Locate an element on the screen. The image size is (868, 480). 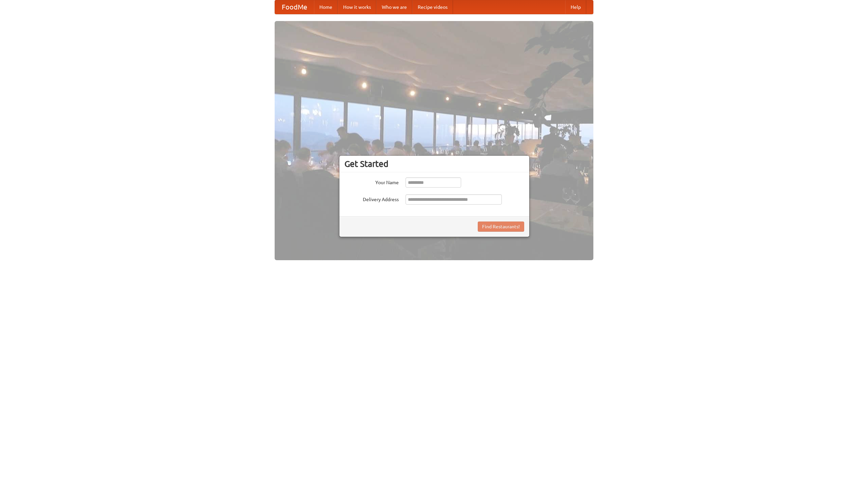
a: Who we are is located at coordinates (394, 7).